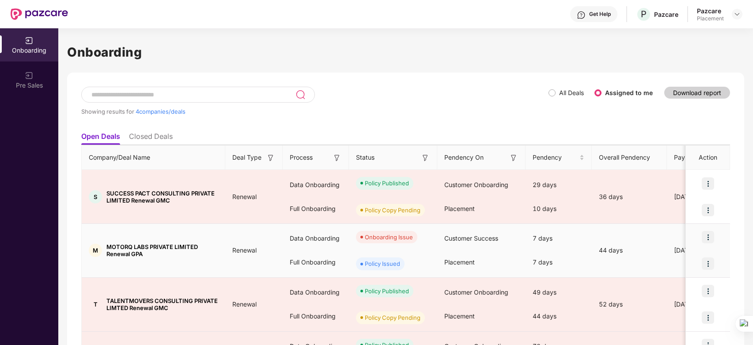  What do you see at coordinates (559, 292) in the screenshot?
I see `div: 49 days` at bounding box center [559, 292].